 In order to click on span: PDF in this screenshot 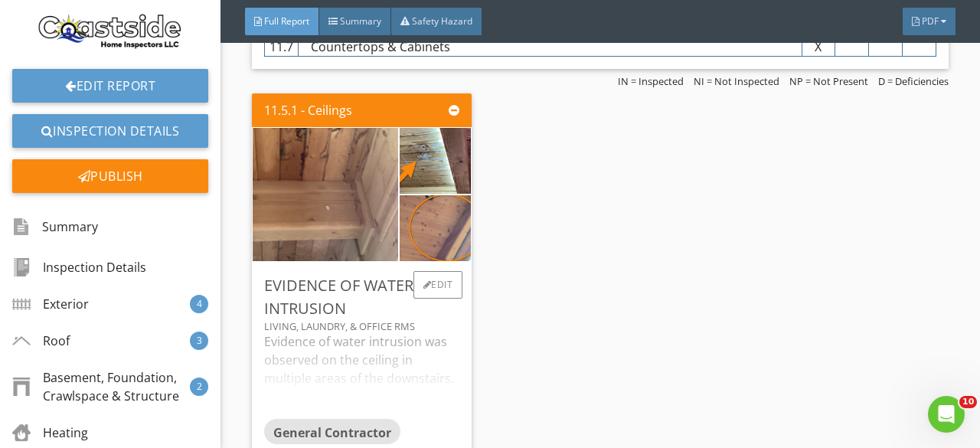, I will do `click(931, 21)`.